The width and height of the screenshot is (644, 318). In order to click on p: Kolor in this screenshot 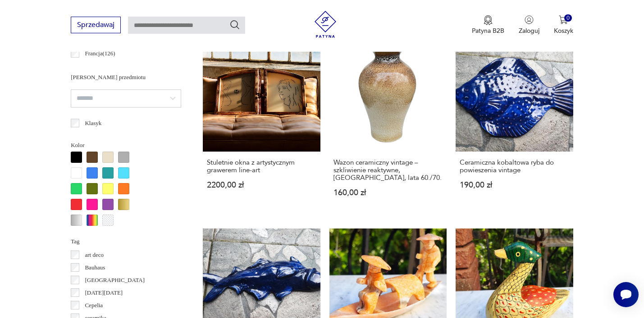, I will do `click(126, 145)`.